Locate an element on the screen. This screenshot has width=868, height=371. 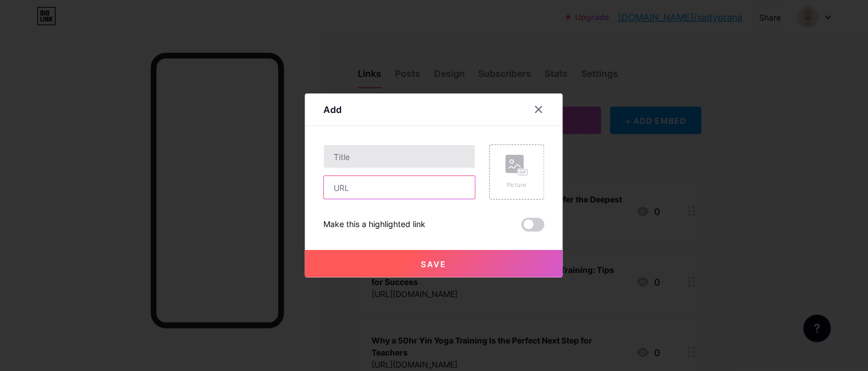
span: Save is located at coordinates (434, 264).